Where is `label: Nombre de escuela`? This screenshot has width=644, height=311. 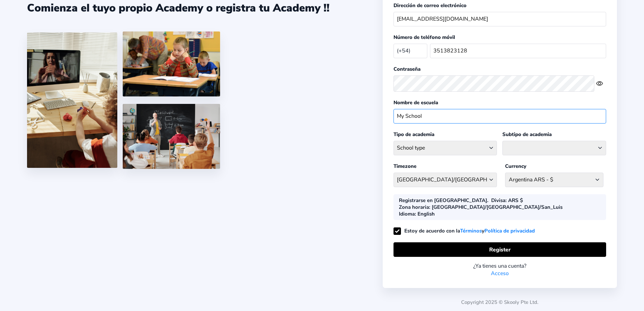 label: Nombre de escuela is located at coordinates (415, 102).